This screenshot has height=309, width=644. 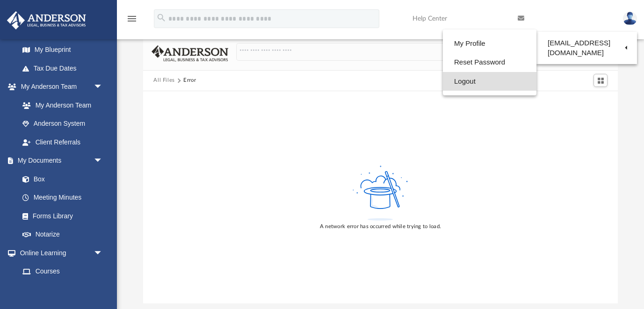 I want to click on a: My Documentsarrow_drop_down, so click(x=60, y=161).